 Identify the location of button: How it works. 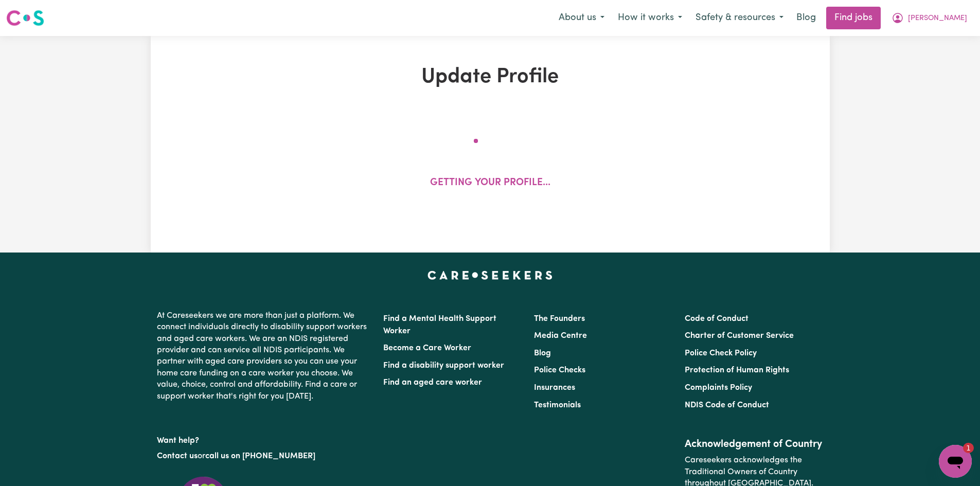
(650, 18).